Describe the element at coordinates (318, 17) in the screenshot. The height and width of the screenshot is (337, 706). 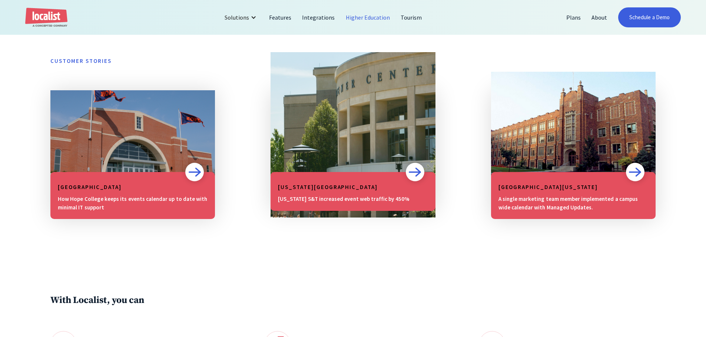
I see `a: Integrations` at that location.